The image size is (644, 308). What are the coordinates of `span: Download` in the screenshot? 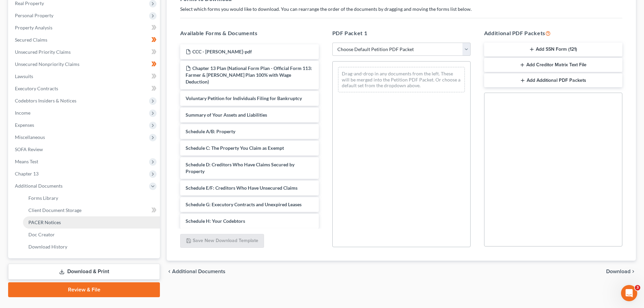 It's located at (618, 272).